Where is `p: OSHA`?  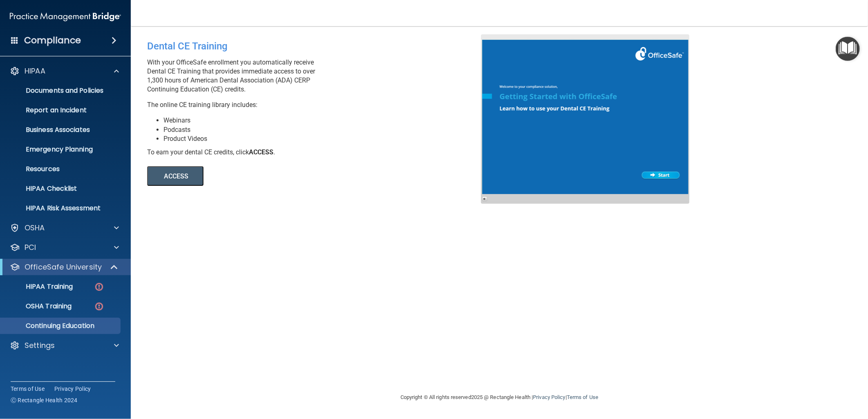 p: OSHA is located at coordinates (35, 228).